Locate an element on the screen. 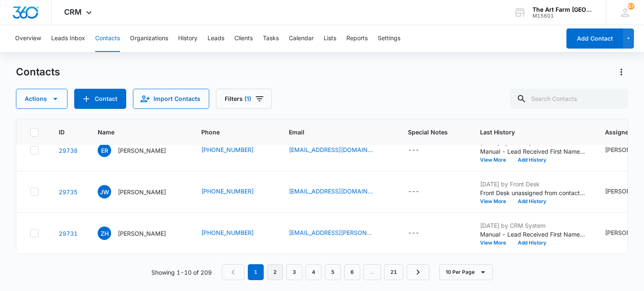  button: History is located at coordinates (188, 39).